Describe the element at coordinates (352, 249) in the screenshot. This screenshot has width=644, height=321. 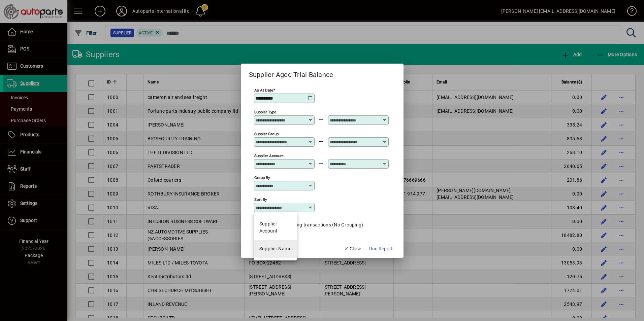
I see `span: Close` at that location.